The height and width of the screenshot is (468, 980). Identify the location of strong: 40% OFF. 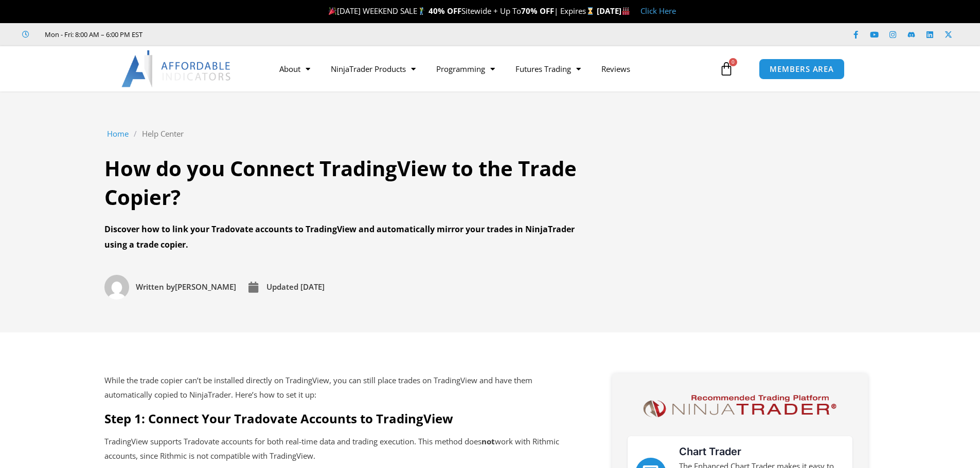
(445, 11).